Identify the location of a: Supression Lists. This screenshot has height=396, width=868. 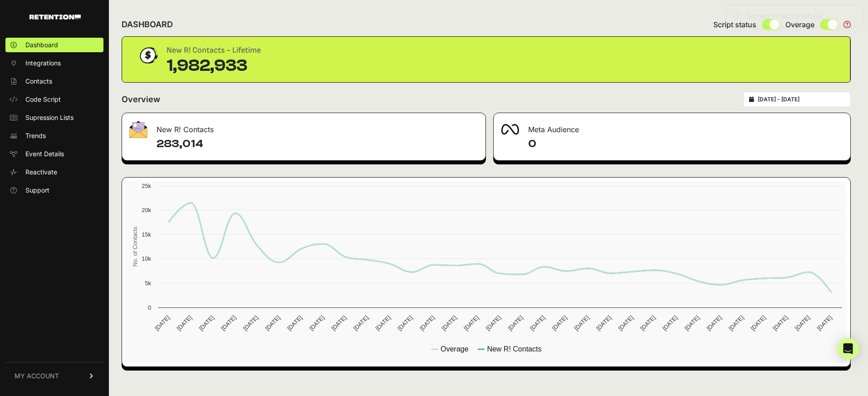
(54, 117).